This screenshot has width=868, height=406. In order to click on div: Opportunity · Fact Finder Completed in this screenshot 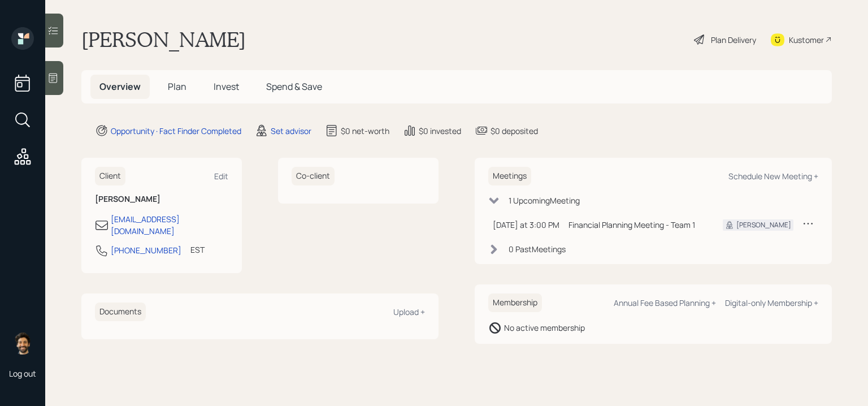, I will do `click(176, 131)`.